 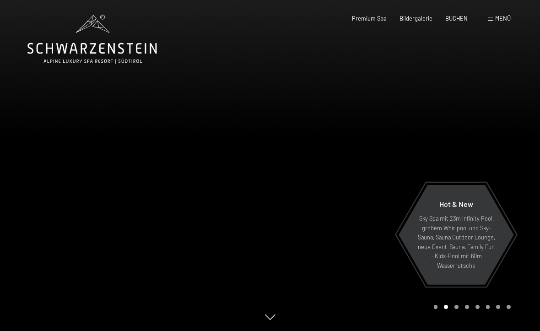 What do you see at coordinates (456, 18) in the screenshot?
I see `span: BUCHEN` at bounding box center [456, 18].